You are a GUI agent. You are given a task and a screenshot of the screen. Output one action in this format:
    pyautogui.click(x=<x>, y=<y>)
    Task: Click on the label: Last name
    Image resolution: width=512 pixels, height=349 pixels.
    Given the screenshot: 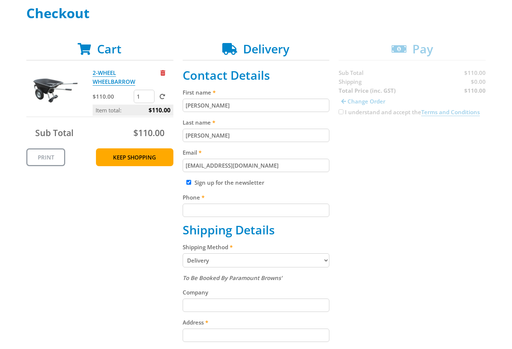 What is the action you would take?
    pyautogui.click(x=256, y=122)
    